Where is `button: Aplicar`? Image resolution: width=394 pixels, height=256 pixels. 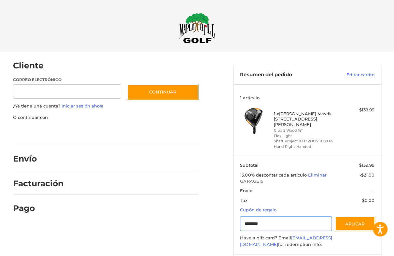 button: Aplicar is located at coordinates (355, 223).